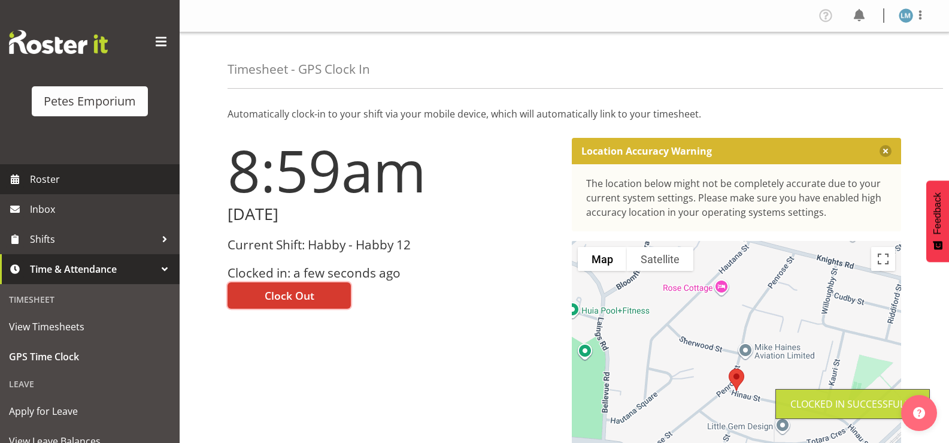 The height and width of the screenshot is (443, 949). I want to click on a: View Timesheets, so click(90, 326).